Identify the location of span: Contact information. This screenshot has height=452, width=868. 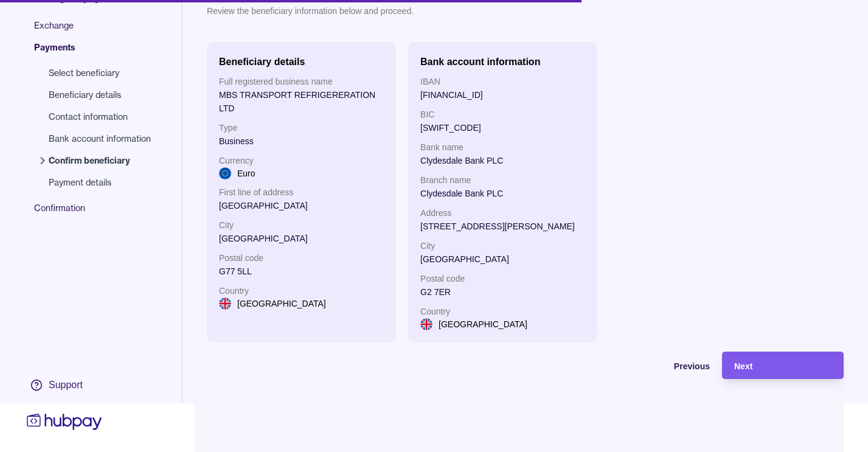
(100, 117).